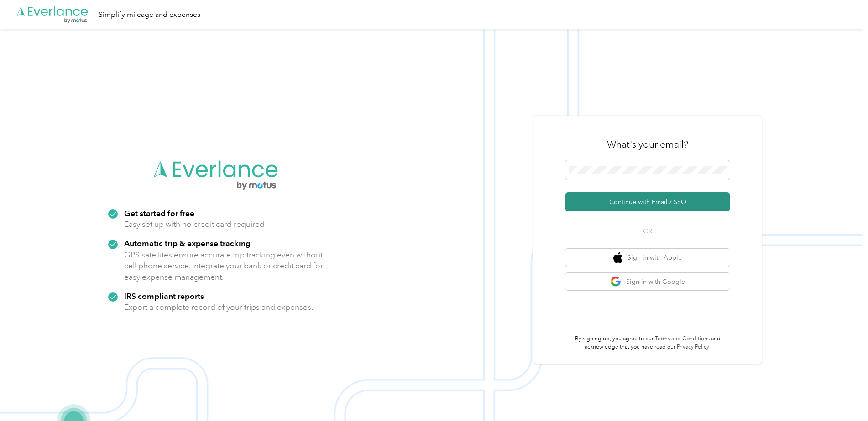 The height and width of the screenshot is (421, 868). I want to click on p: Easy set up with no credit card required, so click(195, 224).